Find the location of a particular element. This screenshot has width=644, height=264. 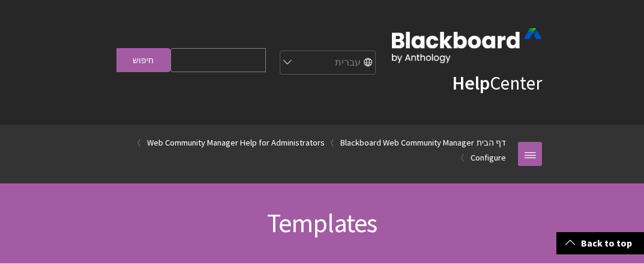

select: Site Language Selector is located at coordinates (327, 63).